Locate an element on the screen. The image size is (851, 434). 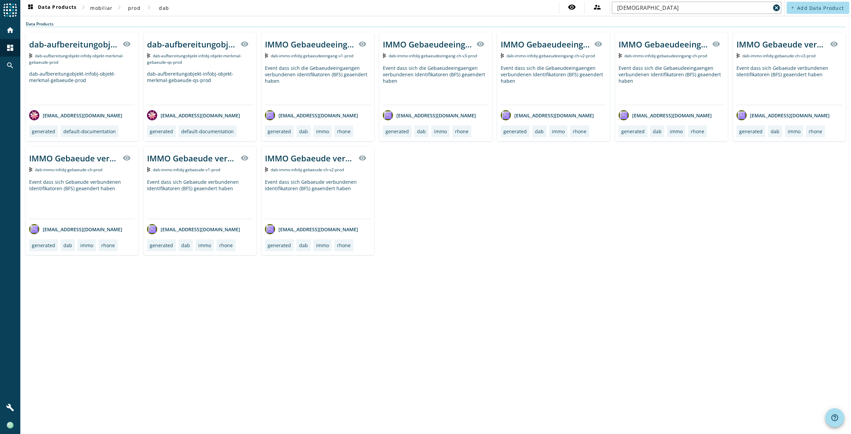
mat-icon: help_outline is located at coordinates (835, 417).